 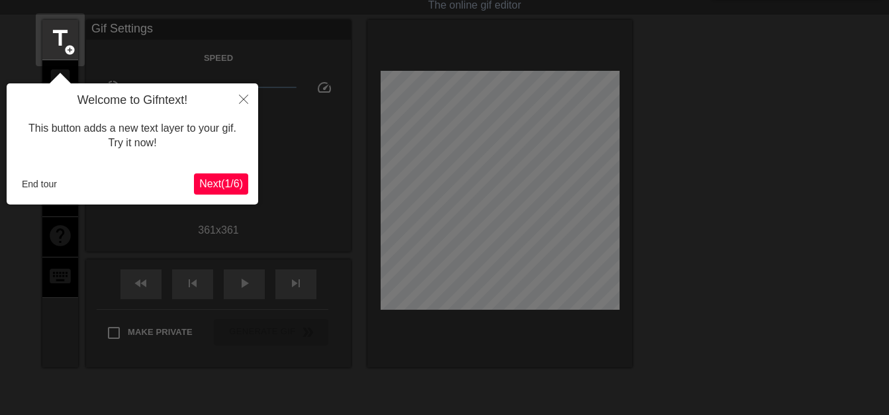 I want to click on h4: Welcome to Gifntext!, so click(x=132, y=101).